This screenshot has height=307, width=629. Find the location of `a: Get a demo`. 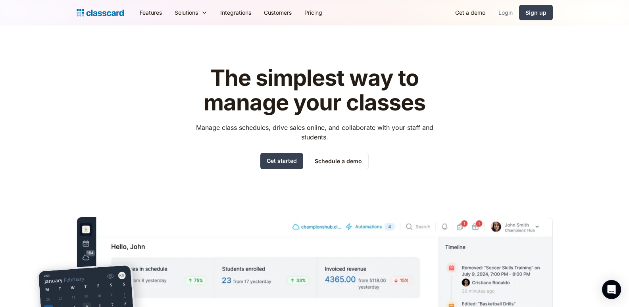

a: Get a demo is located at coordinates (470, 12).